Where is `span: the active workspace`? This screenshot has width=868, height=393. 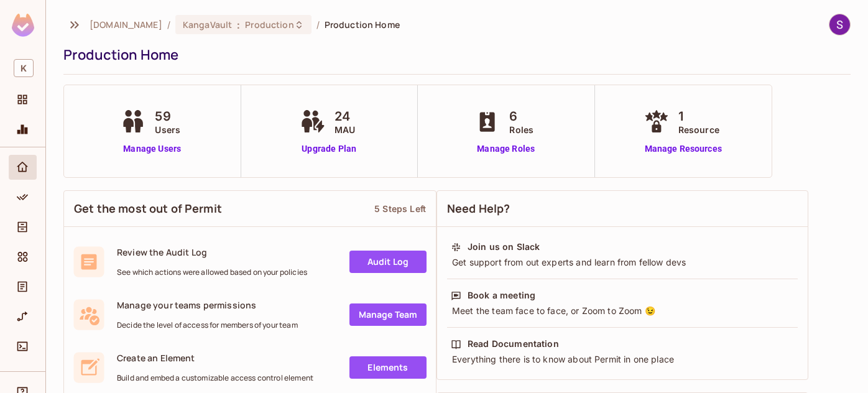
span: the active workspace is located at coordinates (126, 24).